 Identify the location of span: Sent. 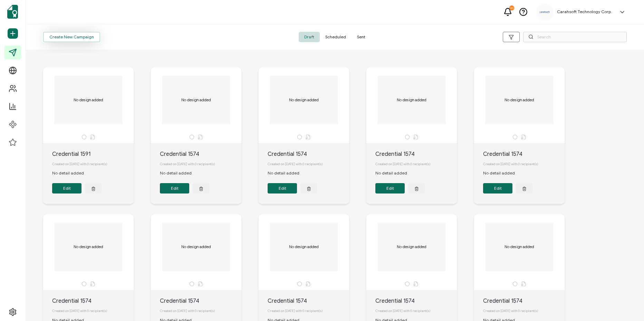
(362, 37).